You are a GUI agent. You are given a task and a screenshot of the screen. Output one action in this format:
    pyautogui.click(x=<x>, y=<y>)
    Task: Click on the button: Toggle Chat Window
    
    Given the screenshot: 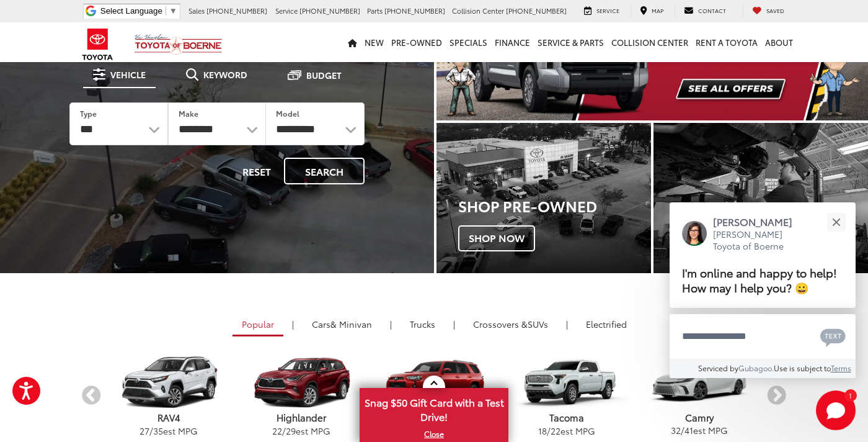 What is the action you would take?
    pyautogui.click(x=836, y=411)
    